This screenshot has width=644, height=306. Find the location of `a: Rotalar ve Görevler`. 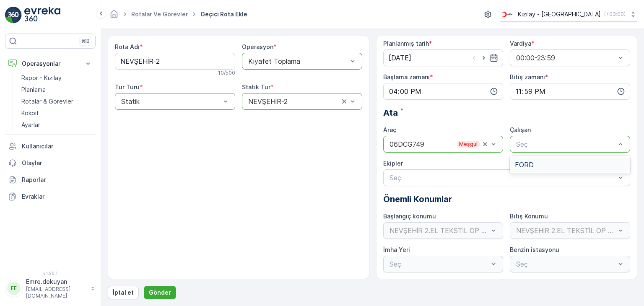

a: Rotalar ve Görevler is located at coordinates (160, 14).